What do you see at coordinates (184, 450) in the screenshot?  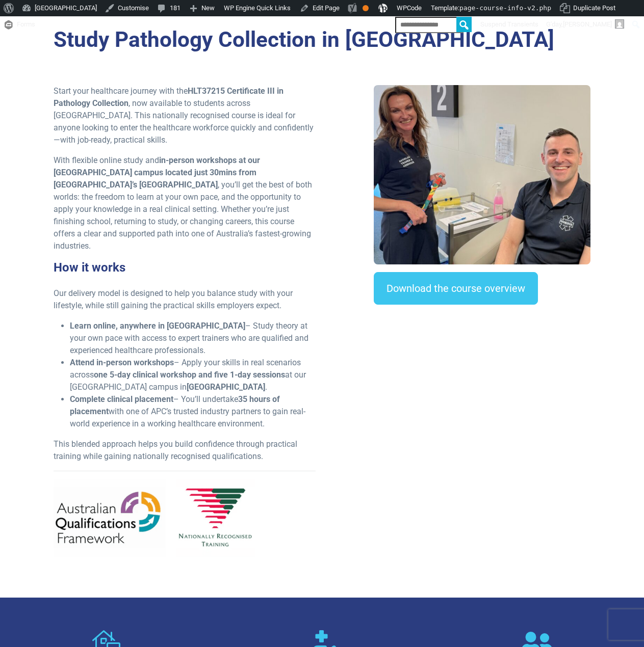 I see `p: This blended approach helps you build confidence through practical training while gaining nationa...` at bounding box center [184, 450].